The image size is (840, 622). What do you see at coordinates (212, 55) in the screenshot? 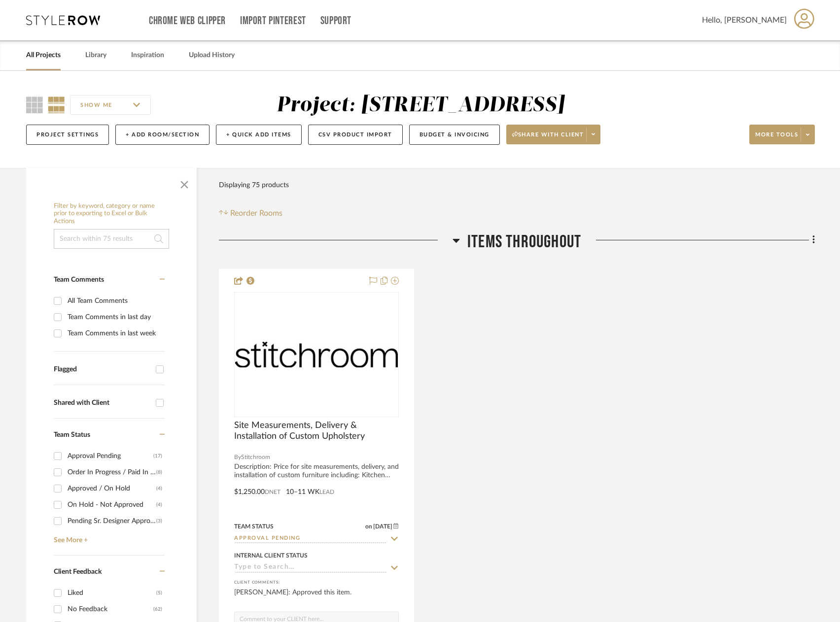
I see `a: Upload History` at bounding box center [212, 55].